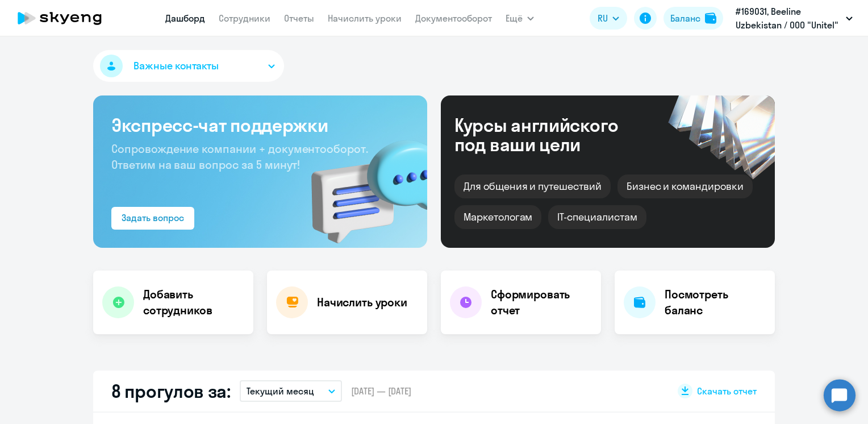 This screenshot has height=424, width=868. Describe the element at coordinates (189, 66) in the screenshot. I see `button: Важные контакты` at that location.